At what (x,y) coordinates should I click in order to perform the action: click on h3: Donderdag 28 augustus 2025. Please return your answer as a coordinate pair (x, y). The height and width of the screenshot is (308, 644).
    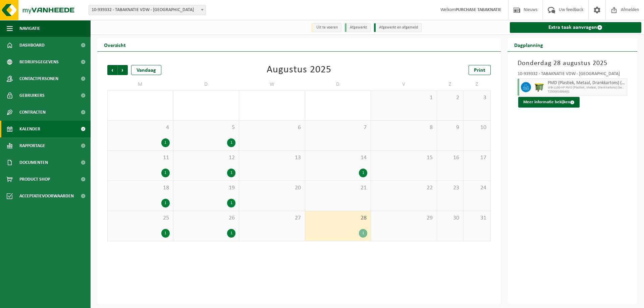
    Looking at the image, I should click on (573, 63).